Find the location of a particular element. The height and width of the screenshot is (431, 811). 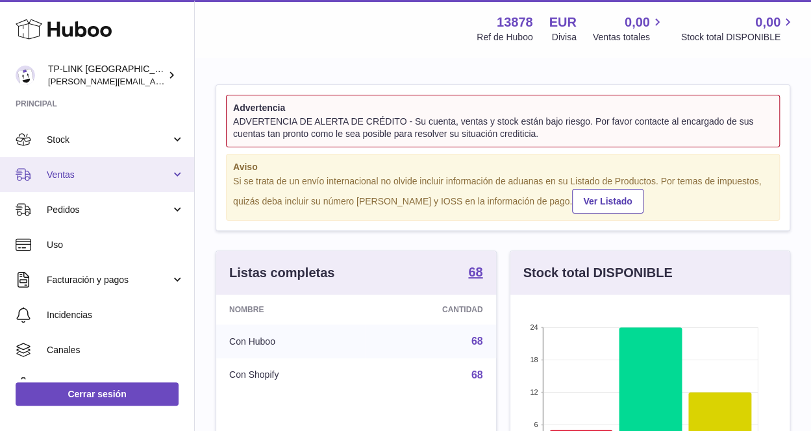

span: Stock is located at coordinates (108, 140).